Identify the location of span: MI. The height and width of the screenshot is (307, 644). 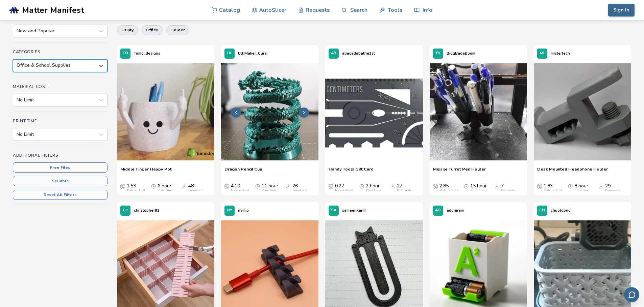
(542, 53).